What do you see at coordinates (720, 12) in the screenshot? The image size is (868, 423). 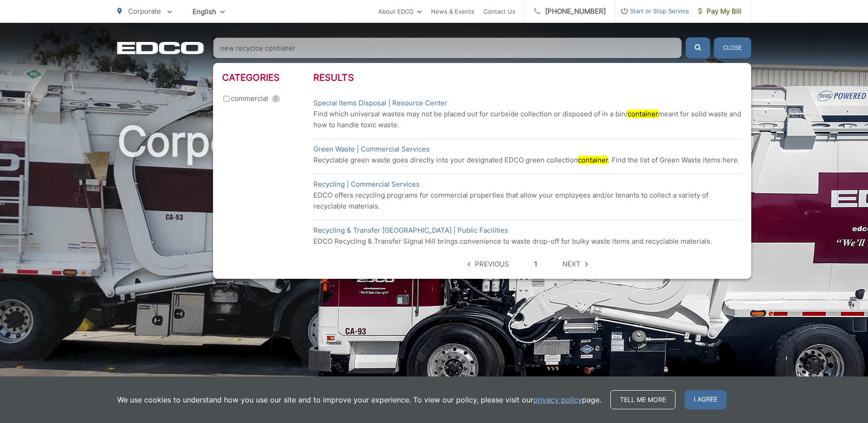 I see `span: Pay My Bill` at bounding box center [720, 12].